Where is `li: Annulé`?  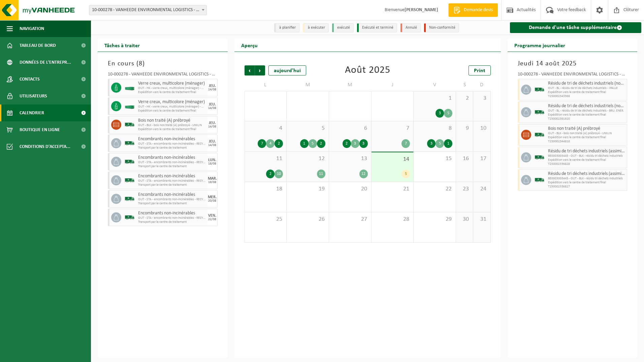
li: Annulé is located at coordinates (410, 27).